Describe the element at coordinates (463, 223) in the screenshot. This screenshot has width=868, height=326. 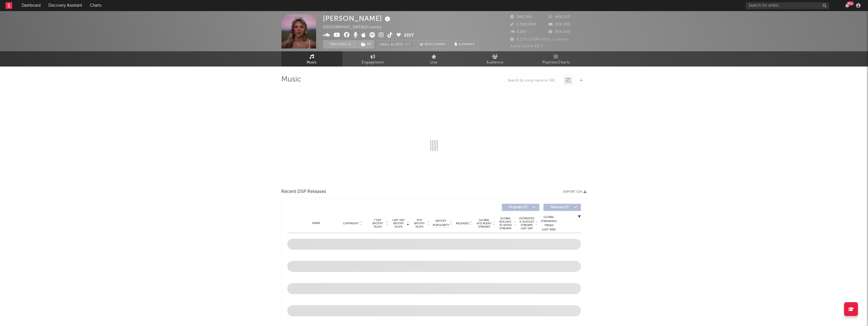
I see `span: Released` at that location.